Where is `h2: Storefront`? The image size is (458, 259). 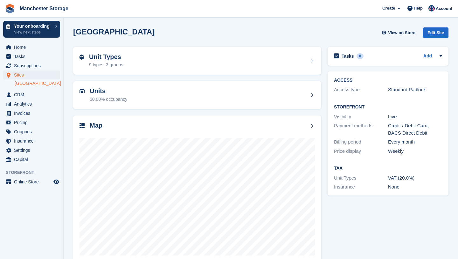 h2: Storefront is located at coordinates (388, 107).